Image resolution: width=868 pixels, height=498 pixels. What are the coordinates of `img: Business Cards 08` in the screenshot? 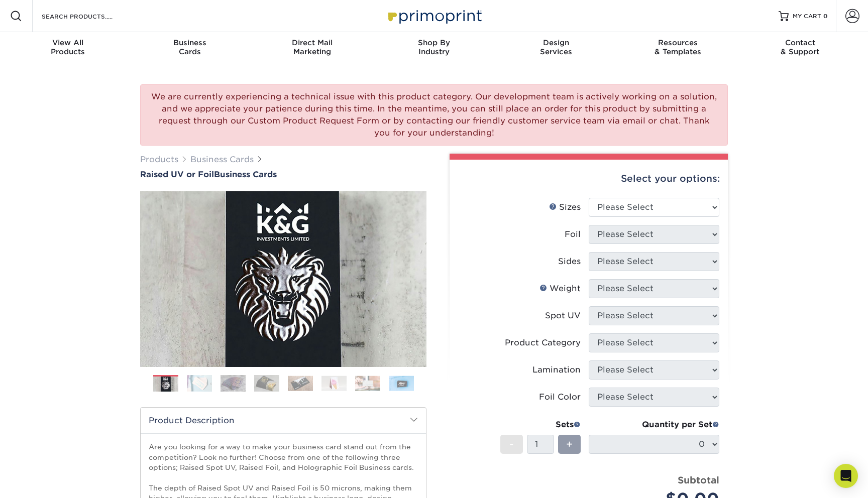 It's located at (402, 383).